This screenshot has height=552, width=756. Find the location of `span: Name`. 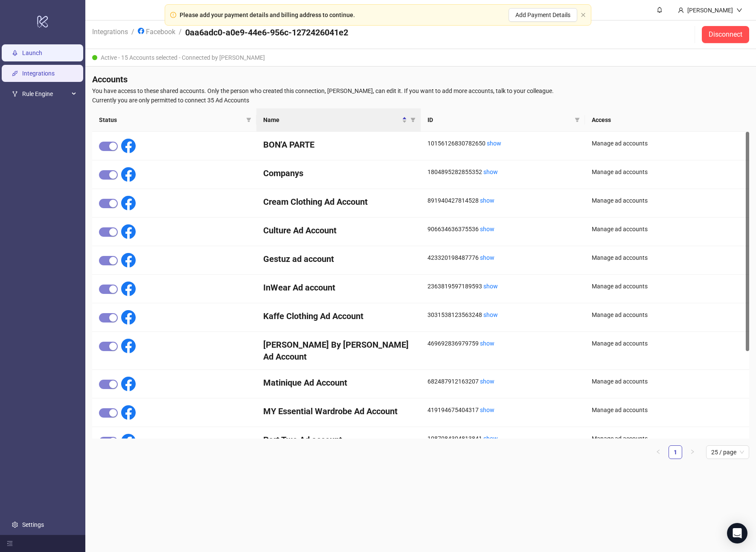

span: Name is located at coordinates (332, 120).